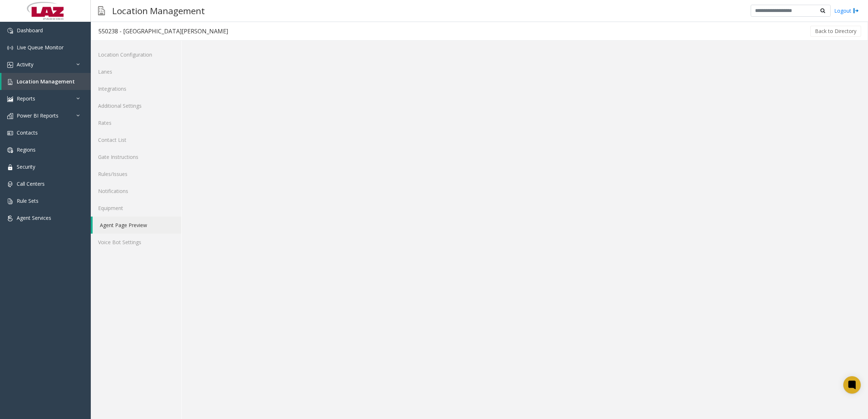  What do you see at coordinates (136, 88) in the screenshot?
I see `a: Integrations` at bounding box center [136, 88].